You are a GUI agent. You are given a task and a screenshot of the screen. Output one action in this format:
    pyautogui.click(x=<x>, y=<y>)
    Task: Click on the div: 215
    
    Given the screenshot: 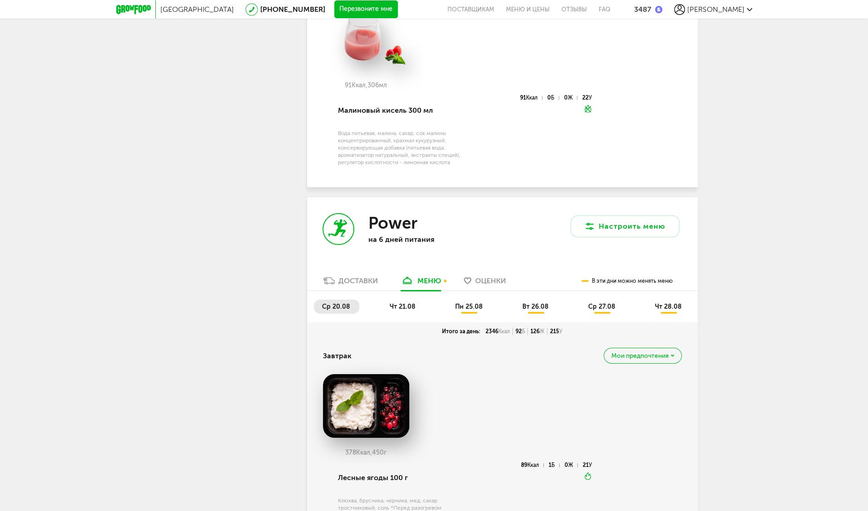 What is the action you would take?
    pyautogui.click(x=556, y=331)
    